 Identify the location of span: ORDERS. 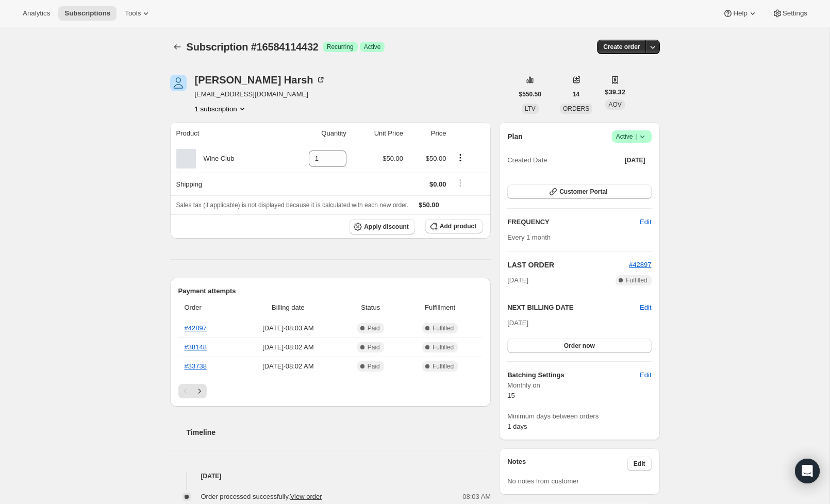
(576, 109).